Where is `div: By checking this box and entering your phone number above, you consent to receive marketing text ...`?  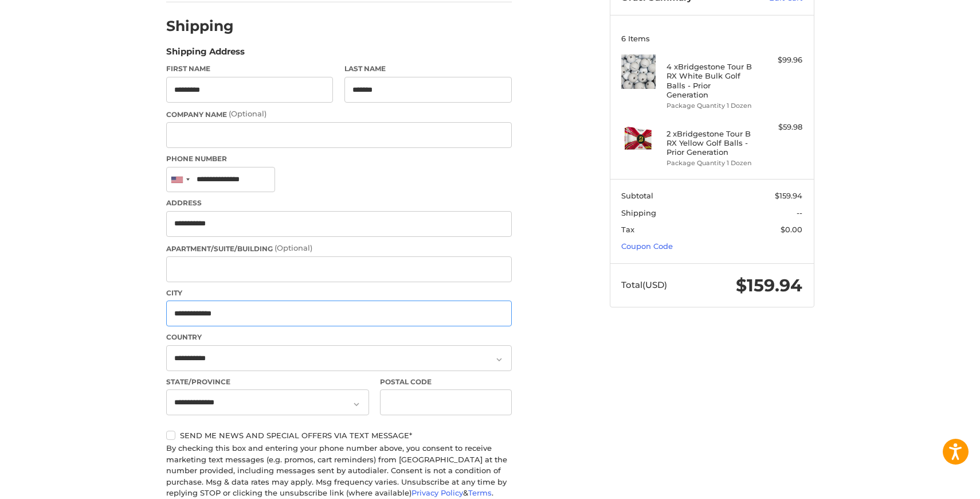
div: By checking this box and entering your phone number above, you consent to receive marketing text ... is located at coordinates (339, 471).